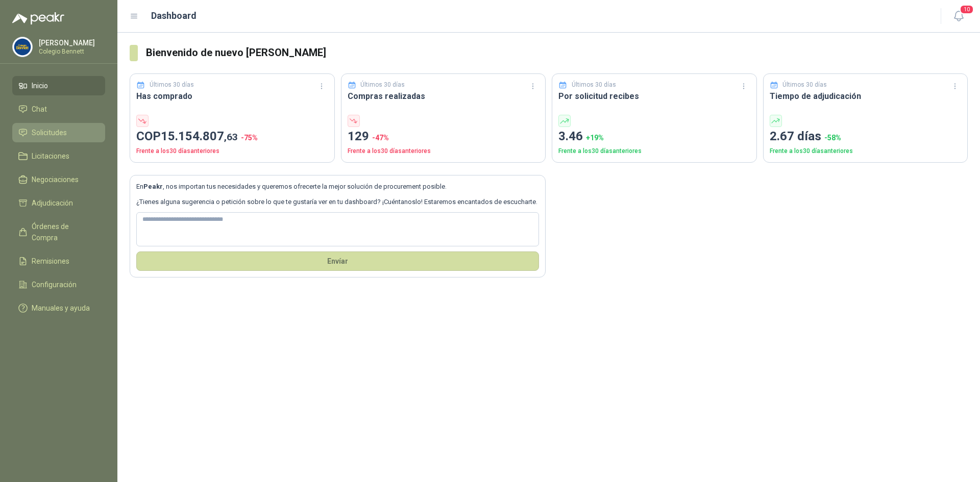 The image size is (980, 482). Describe the element at coordinates (153, 186) in the screenshot. I see `b: Peakr` at that location.